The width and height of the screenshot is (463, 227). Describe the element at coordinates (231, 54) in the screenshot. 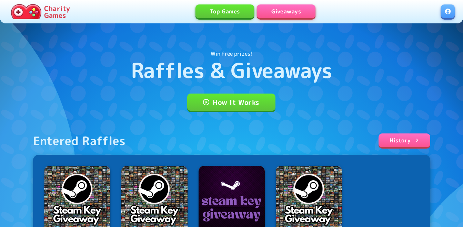

I see `p: Win free prizes!` at that location.